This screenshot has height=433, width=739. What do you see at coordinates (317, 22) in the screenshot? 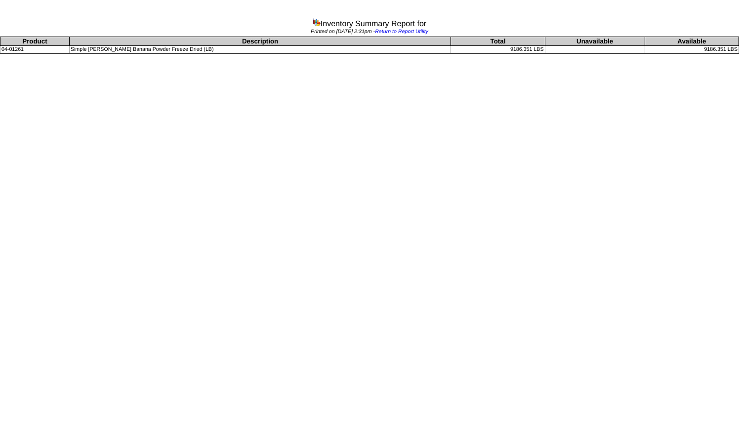
I see `img: graph.gif` at bounding box center [317, 22].